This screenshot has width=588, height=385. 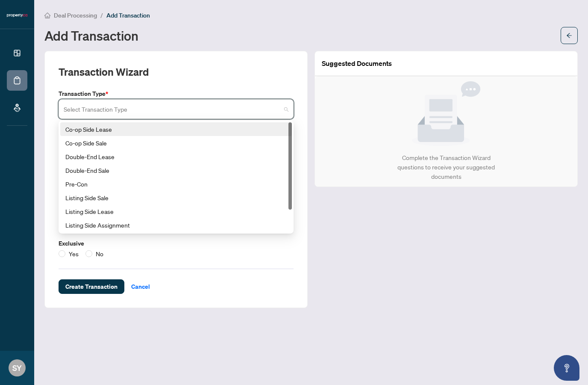 I want to click on label: Exclusive, so click(x=176, y=243).